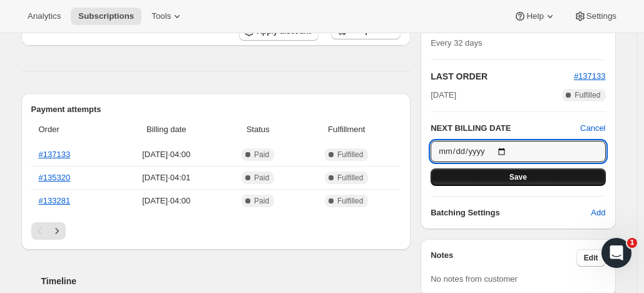 The width and height of the screenshot is (644, 293). Describe the element at coordinates (226, 280) in the screenshot. I see `h2: Timeline` at that location.